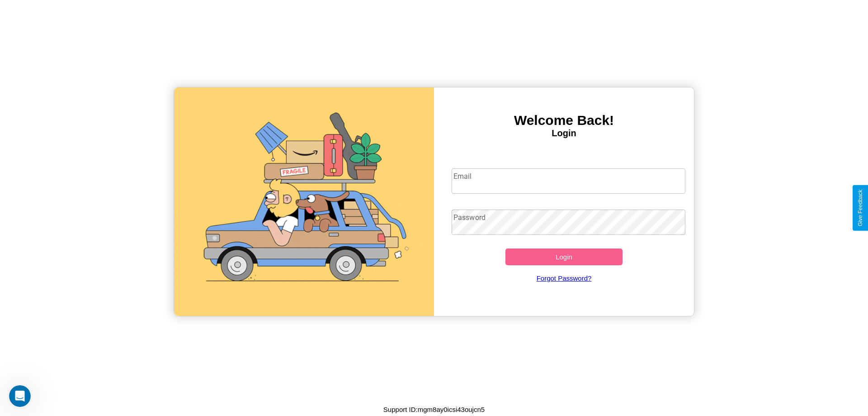  Describe the element at coordinates (564, 278) in the screenshot. I see `a: Forgot Password?` at that location.